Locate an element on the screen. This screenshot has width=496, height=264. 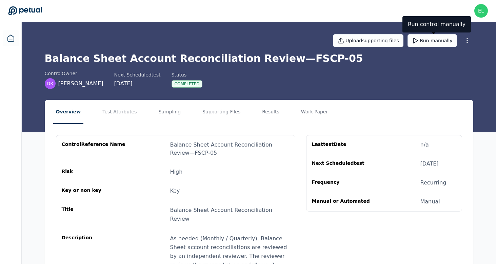
div: Title is located at coordinates (94, 215).